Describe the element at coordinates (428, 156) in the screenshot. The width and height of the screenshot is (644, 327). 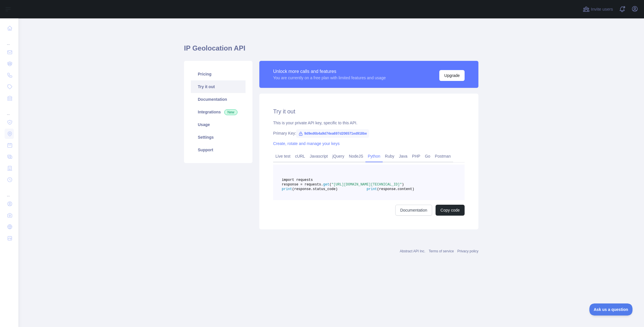
I see `a: Go` at that location.